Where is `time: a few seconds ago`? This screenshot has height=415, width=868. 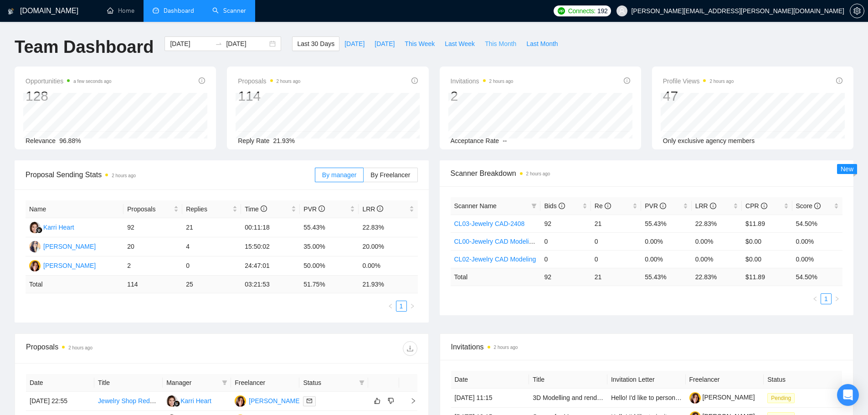 time: a few seconds ago is located at coordinates (92, 81).